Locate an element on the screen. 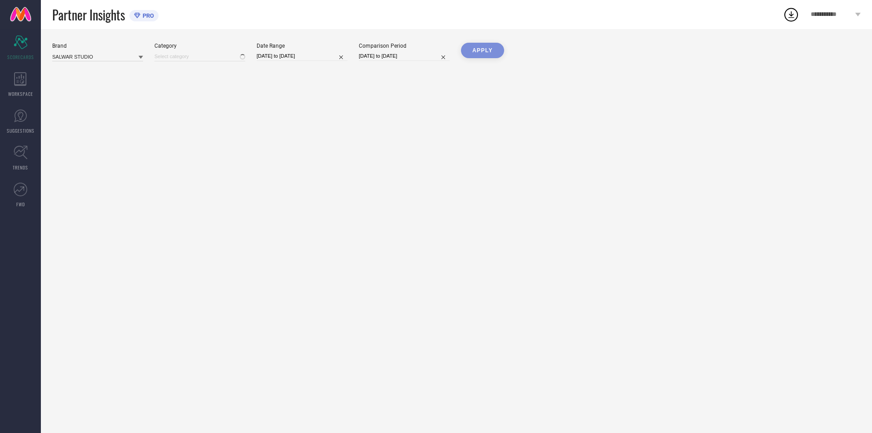 This screenshot has height=433, width=872. div: Open download list is located at coordinates (792, 15).